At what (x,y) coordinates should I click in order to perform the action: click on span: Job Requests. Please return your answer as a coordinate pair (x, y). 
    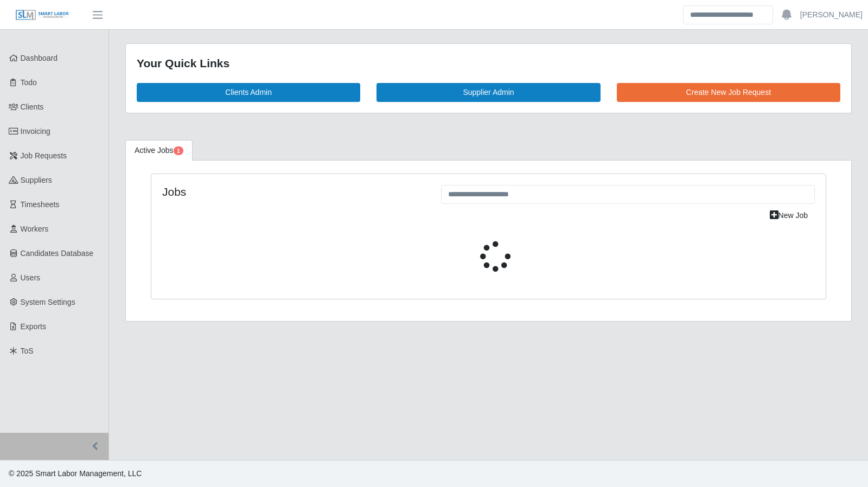
    Looking at the image, I should click on (44, 155).